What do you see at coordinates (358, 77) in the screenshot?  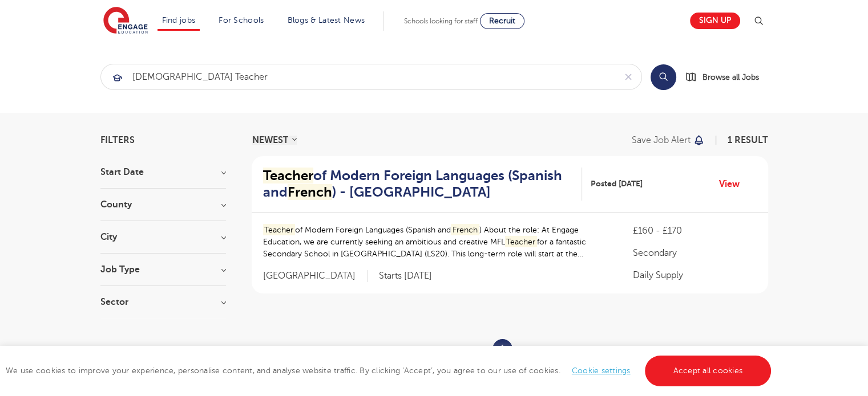 I see `input: Submit` at bounding box center [358, 77].